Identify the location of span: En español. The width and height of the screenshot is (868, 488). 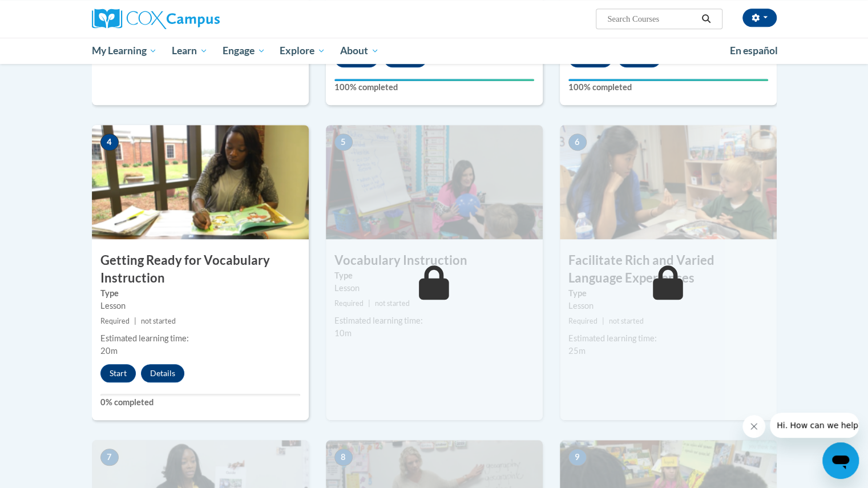
(754, 50).